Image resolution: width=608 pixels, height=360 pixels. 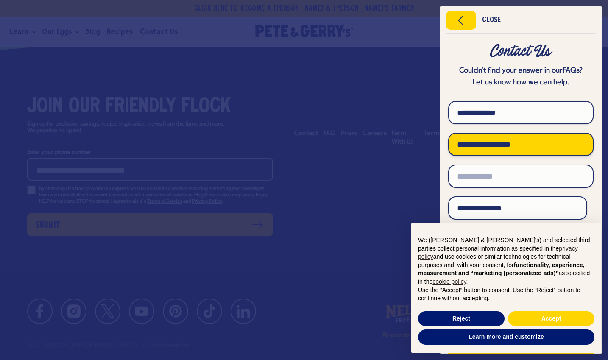 I want to click on div: Close, so click(x=491, y=20).